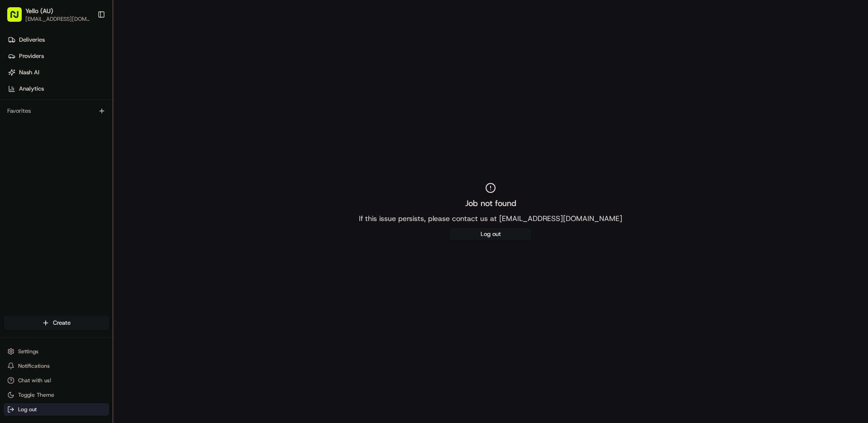 The height and width of the screenshot is (423, 868). What do you see at coordinates (56, 351) in the screenshot?
I see `button: Settings` at bounding box center [56, 351].